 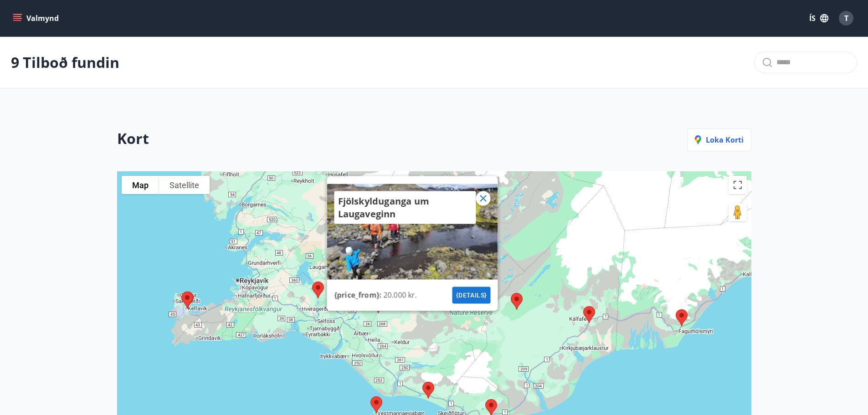 What do you see at coordinates (471, 295) in the screenshot?
I see `button: {details}` at bounding box center [471, 295].